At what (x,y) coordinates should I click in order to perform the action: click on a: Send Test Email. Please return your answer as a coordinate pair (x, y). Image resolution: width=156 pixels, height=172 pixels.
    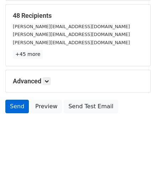
    Looking at the image, I should click on (91, 107).